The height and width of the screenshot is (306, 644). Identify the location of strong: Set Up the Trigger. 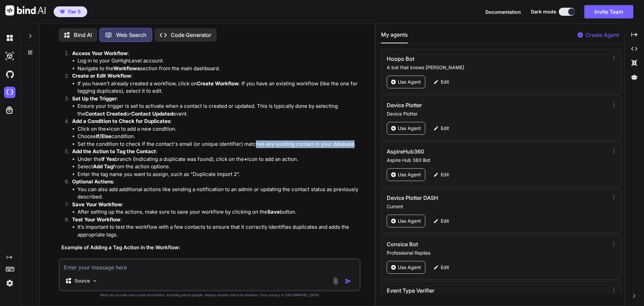
(94, 99).